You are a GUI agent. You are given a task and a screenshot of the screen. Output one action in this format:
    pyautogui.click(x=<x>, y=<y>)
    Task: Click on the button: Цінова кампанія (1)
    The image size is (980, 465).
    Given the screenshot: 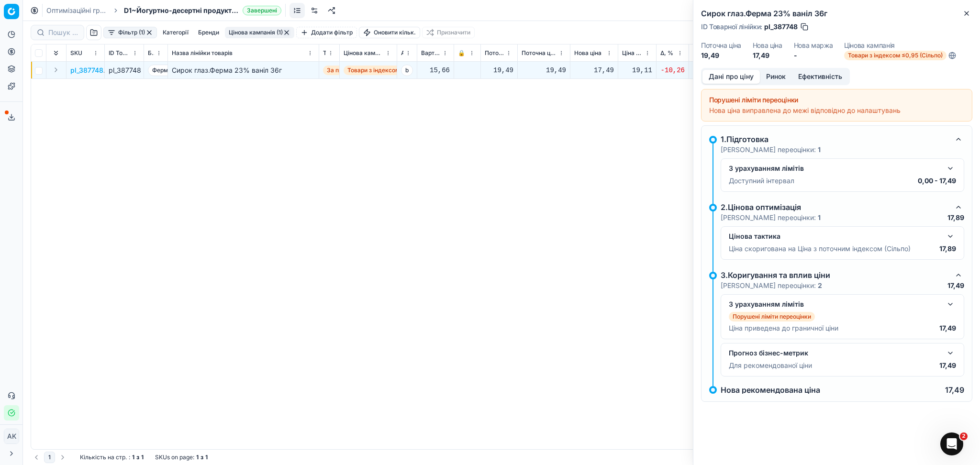 What is the action you would take?
    pyautogui.click(x=260, y=33)
    